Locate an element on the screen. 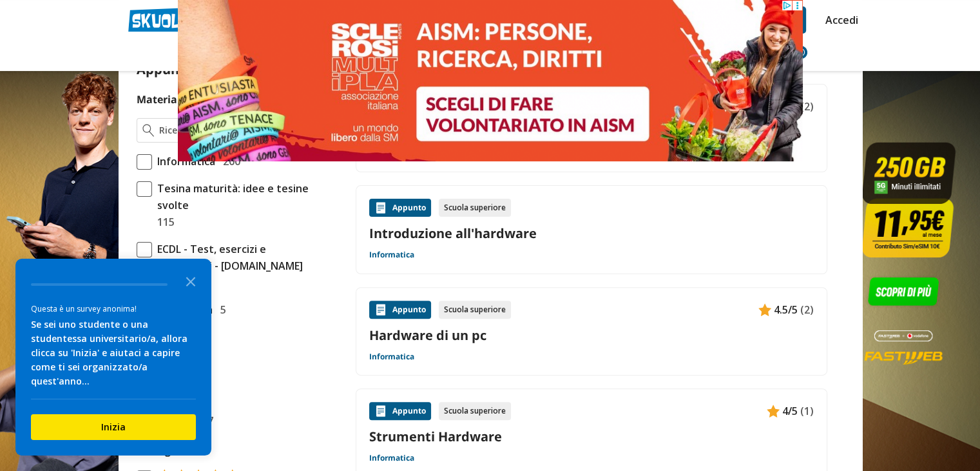 The image size is (980, 471). span: Tesina maturità: idee e tesine svolte is located at coordinates (237, 197).